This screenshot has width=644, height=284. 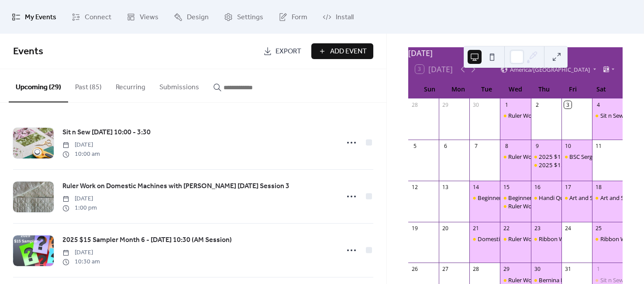 I want to click on div: 12, so click(x=415, y=187).